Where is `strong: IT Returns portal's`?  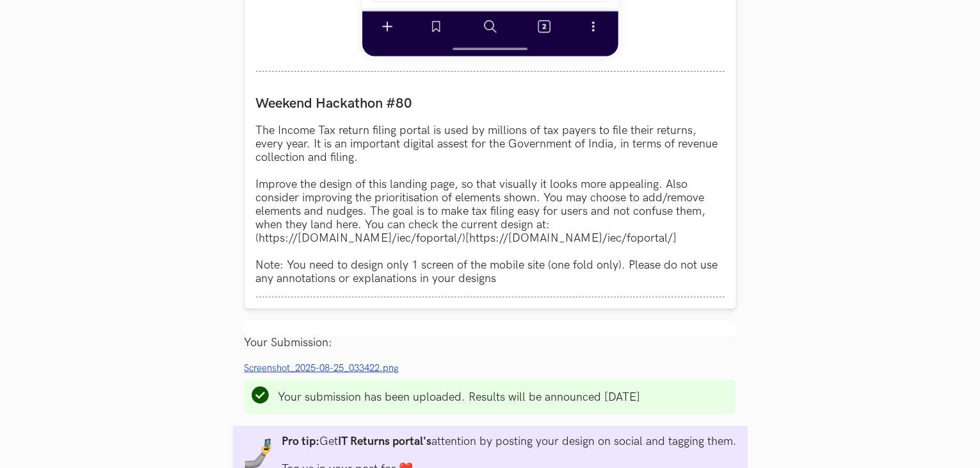
strong: IT Returns portal's is located at coordinates (385, 441).